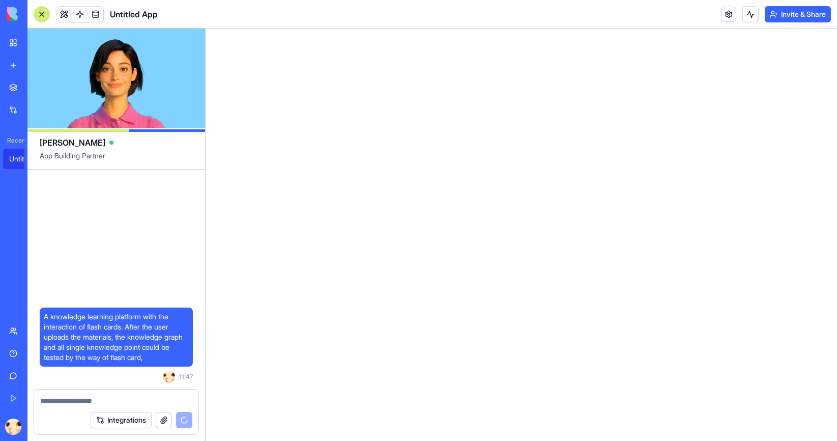 The image size is (837, 441). Describe the element at coordinates (134, 14) in the screenshot. I see `span: Untitled App` at that location.